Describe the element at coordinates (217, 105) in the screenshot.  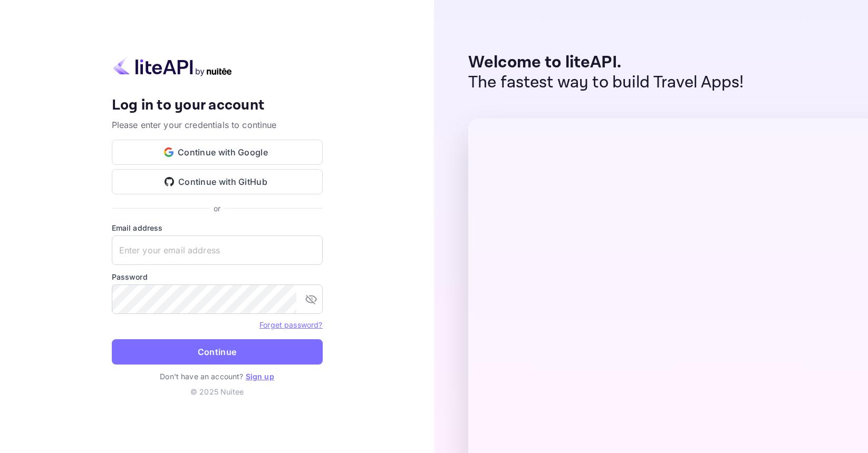
I see `h4: Log in to your account` at that location.